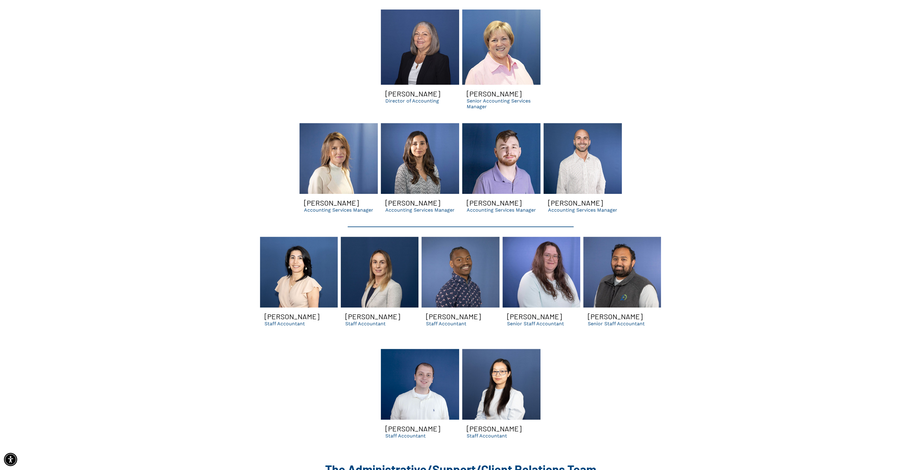 The height and width of the screenshot is (470, 921). What do you see at coordinates (501, 384) in the screenshot?
I see `a: A woman wearing glasses and a white shirt is standing in front of a blue background.` at bounding box center [501, 384].